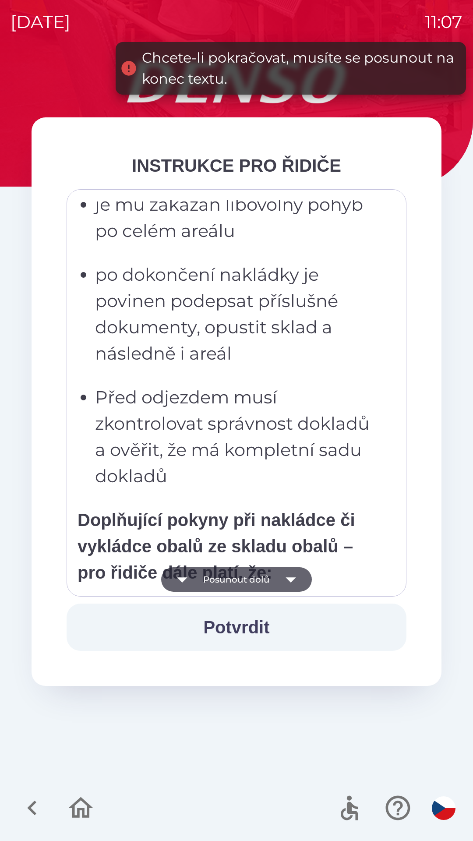 The image size is (473, 841). What do you see at coordinates (237, 166) in the screenshot?
I see `div: INSTRUKCE PRO ŘIDIČE` at bounding box center [237, 166].